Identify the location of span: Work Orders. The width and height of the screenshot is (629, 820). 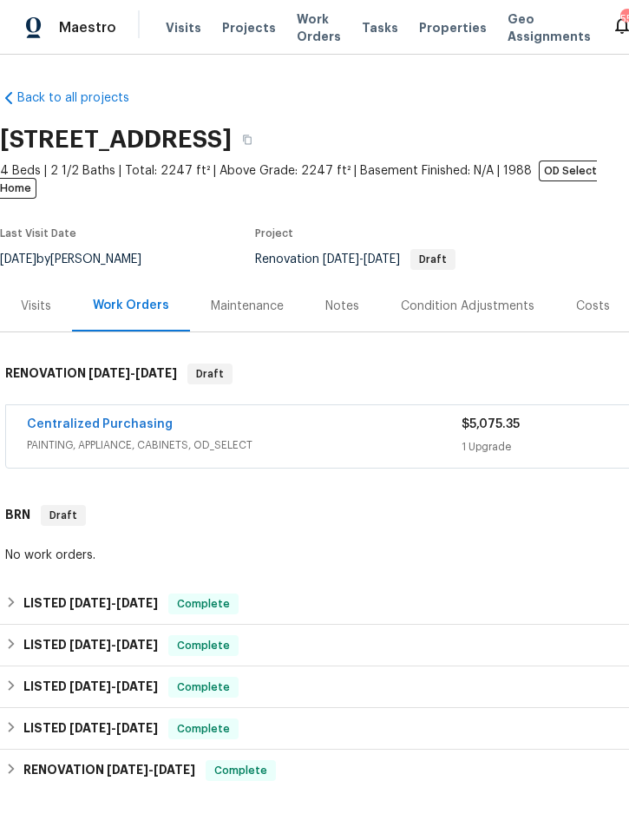
(318, 28).